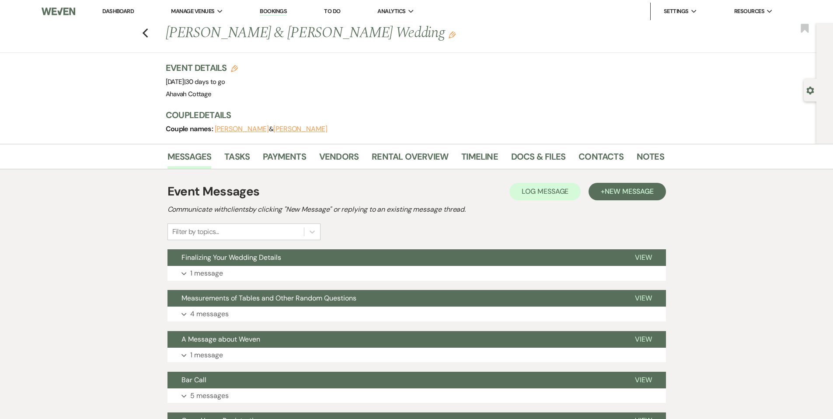 This screenshot has height=419, width=833. I want to click on a: Rental Overview, so click(410, 159).